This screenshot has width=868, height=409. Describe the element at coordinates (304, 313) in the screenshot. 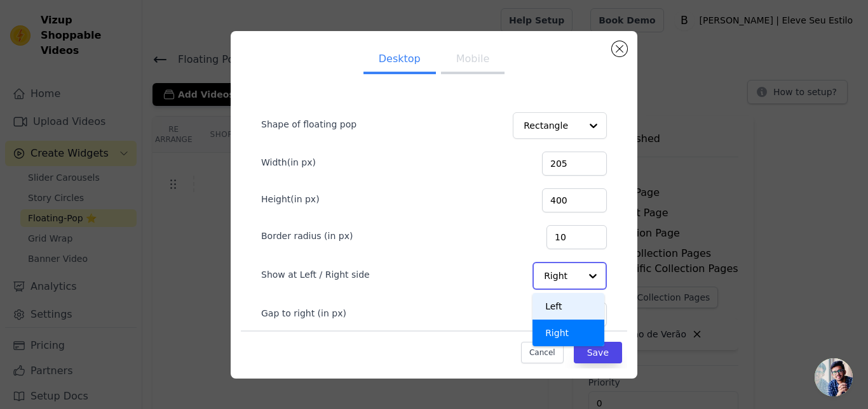

I see `label: Gap to right (in px)` at that location.